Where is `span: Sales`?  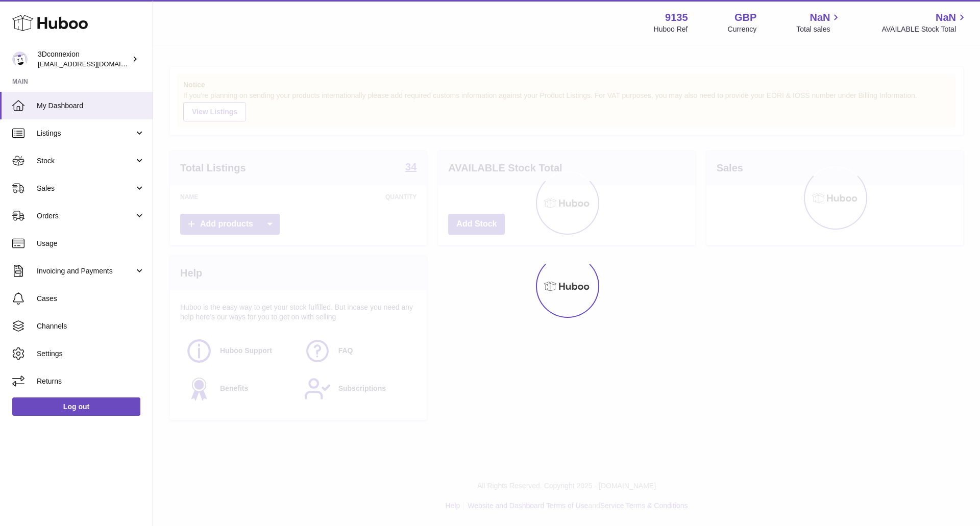 span: Sales is located at coordinates (85, 189).